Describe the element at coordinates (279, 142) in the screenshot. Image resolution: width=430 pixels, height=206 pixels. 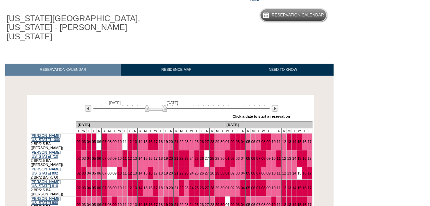
I see `a: 11` at that location.